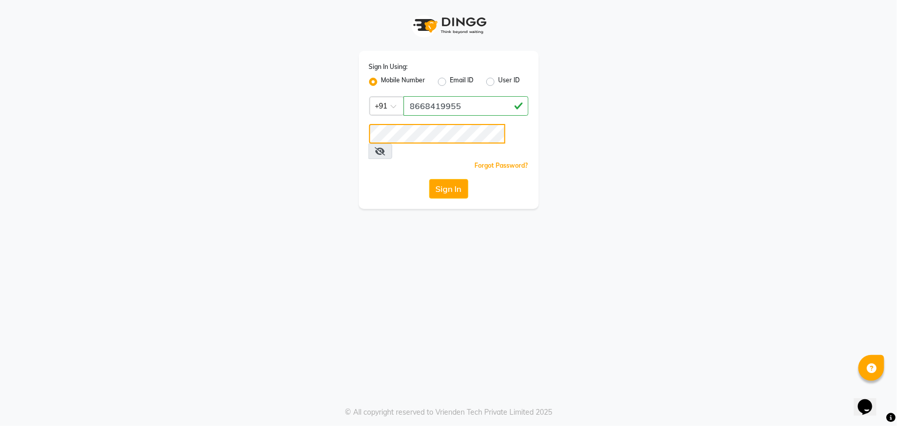 The image size is (897, 426). Describe the element at coordinates (404, 82) in the screenshot. I see `label: Mobile Number` at that location.